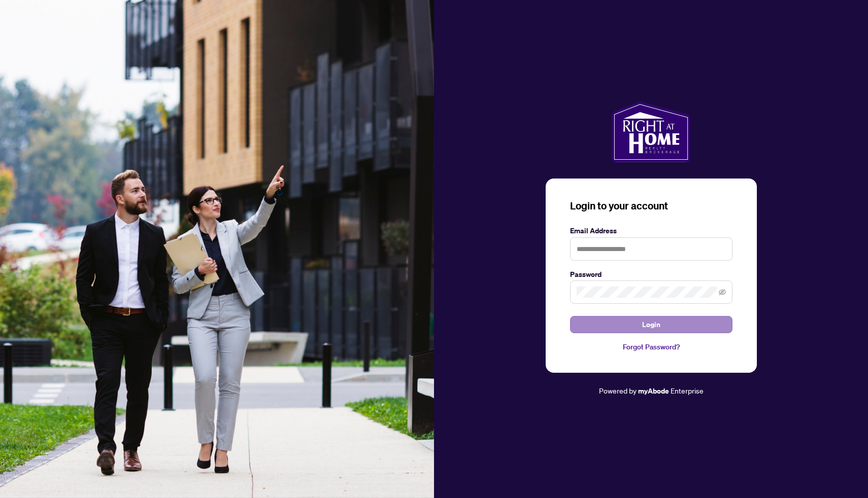  Describe the element at coordinates (651, 231) in the screenshot. I see `label: Email Address` at that location.